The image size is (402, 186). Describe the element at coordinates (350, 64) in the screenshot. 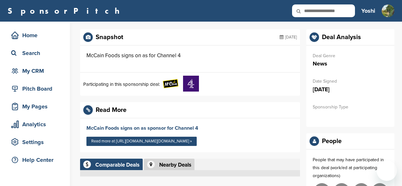

I see `p: News` at that location.